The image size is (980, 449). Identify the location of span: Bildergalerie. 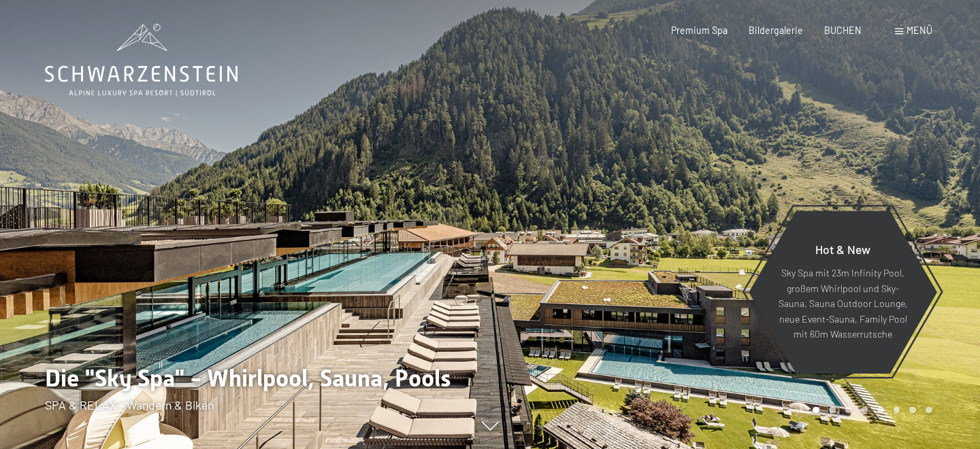
(776, 30).